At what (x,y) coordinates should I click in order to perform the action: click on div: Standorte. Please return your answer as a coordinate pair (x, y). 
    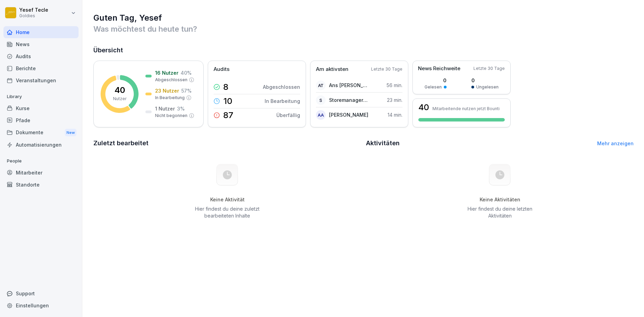
    Looking at the image, I should click on (41, 184).